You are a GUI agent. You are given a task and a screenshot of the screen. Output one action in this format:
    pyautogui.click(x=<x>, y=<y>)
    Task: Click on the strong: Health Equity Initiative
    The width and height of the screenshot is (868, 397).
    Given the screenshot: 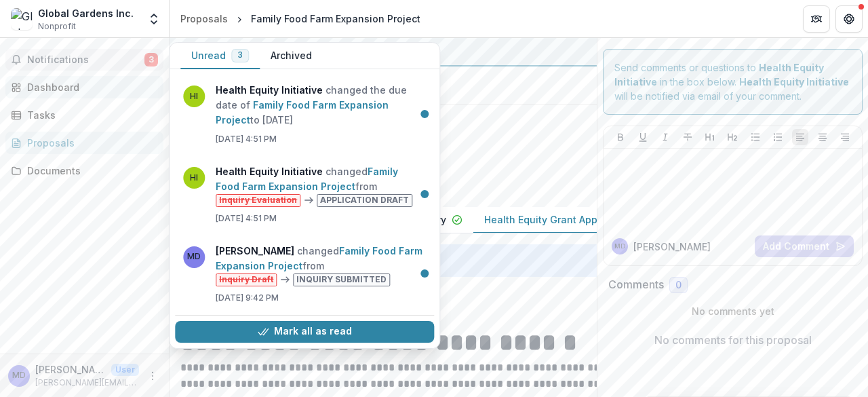 What is the action you would take?
    pyautogui.click(x=794, y=81)
    